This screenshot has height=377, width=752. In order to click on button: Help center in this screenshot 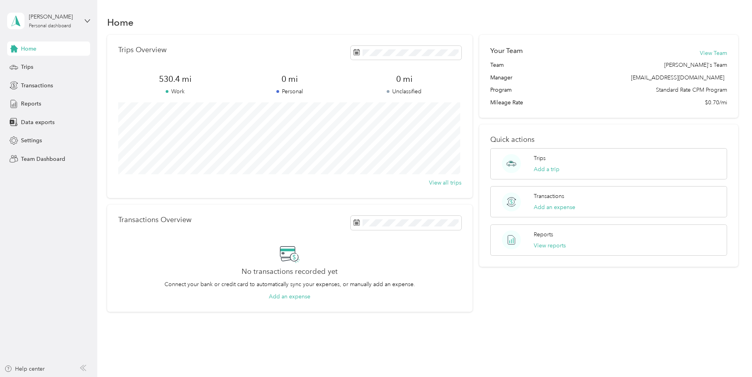, I will do `click(24, 369)`.